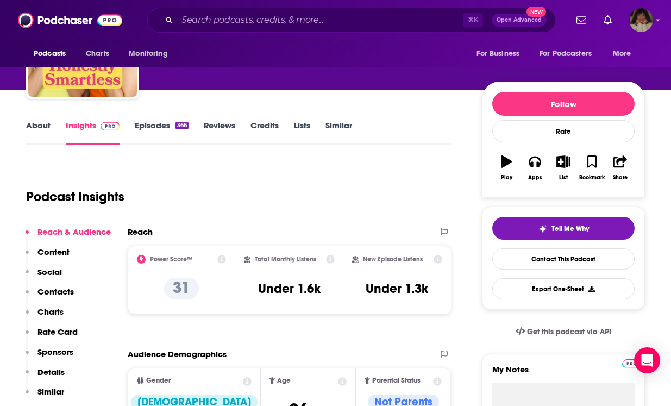 The image size is (671, 406). Describe the element at coordinates (289, 289) in the screenshot. I see `h3: Under 1.6k` at that location.